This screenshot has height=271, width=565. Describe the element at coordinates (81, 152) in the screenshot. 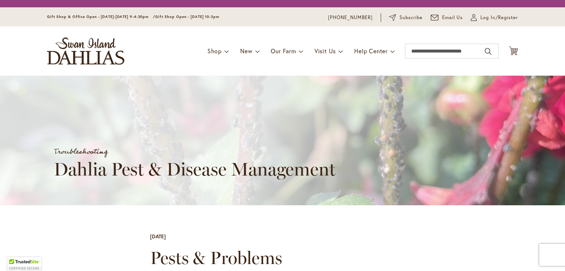

I see `a: Troubleshooting` at that location.